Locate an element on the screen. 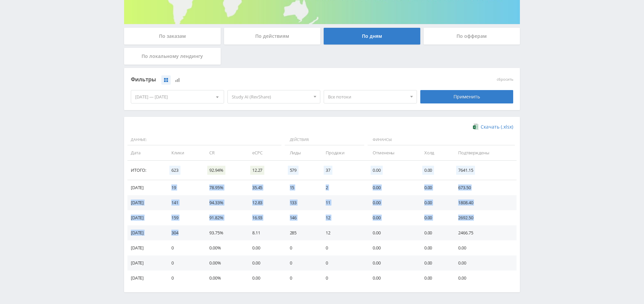 The height and width of the screenshot is (304, 644). td: 35.45 is located at coordinates (265, 188).